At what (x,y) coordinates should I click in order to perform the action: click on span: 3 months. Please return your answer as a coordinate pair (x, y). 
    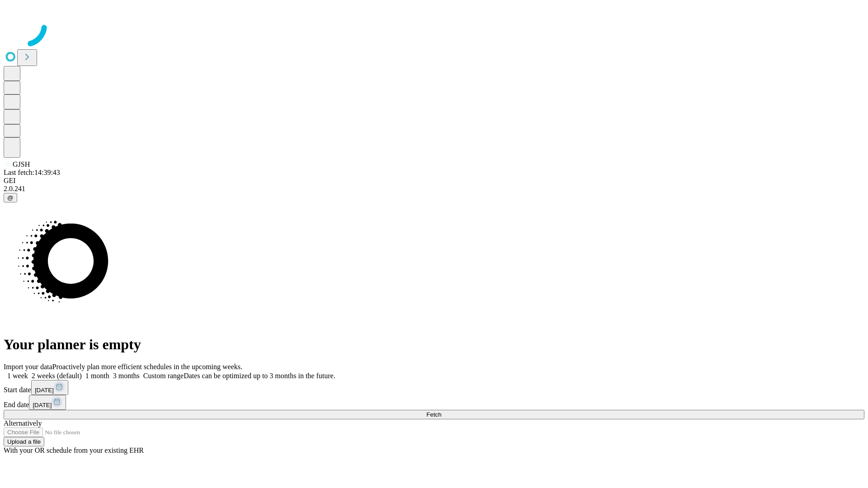
    Looking at the image, I should click on (126, 376).